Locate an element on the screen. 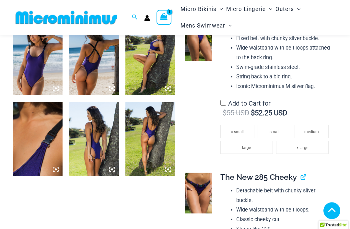 This screenshot has width=350, height=229. a: View Shopping Cart, 1 items is located at coordinates (164, 17).